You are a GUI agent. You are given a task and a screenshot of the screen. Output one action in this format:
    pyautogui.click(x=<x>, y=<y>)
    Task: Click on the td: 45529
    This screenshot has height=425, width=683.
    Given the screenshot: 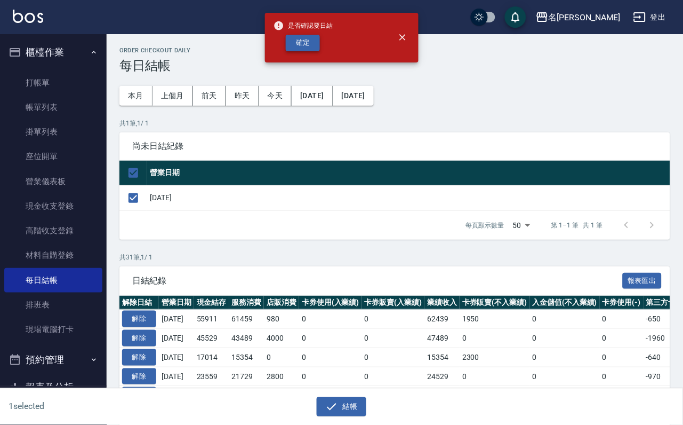 What is the action you would take?
    pyautogui.click(x=212, y=338)
    